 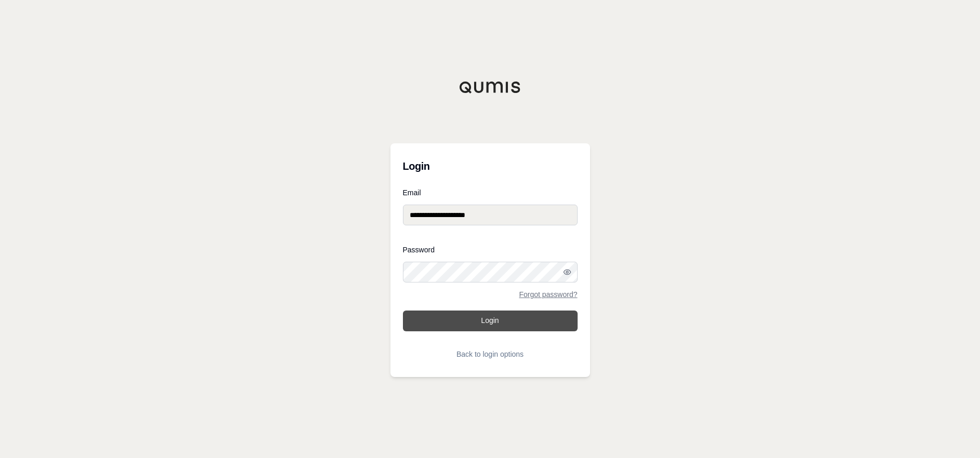 I want to click on label: Email, so click(x=491, y=193).